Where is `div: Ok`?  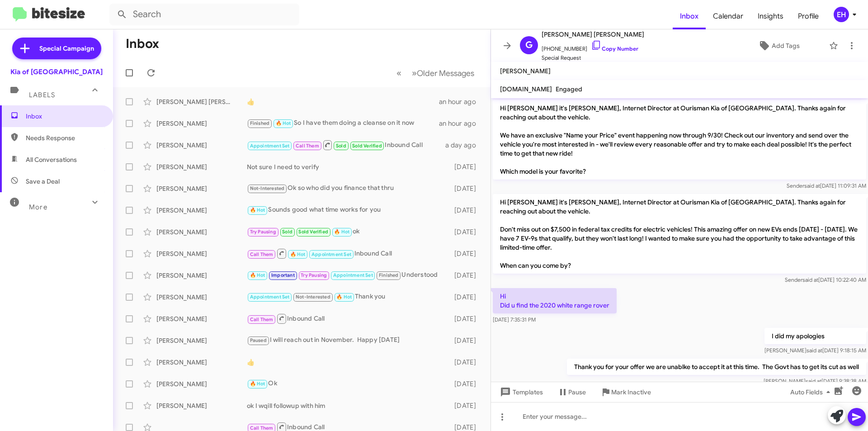 div: Ok is located at coordinates (348, 383).